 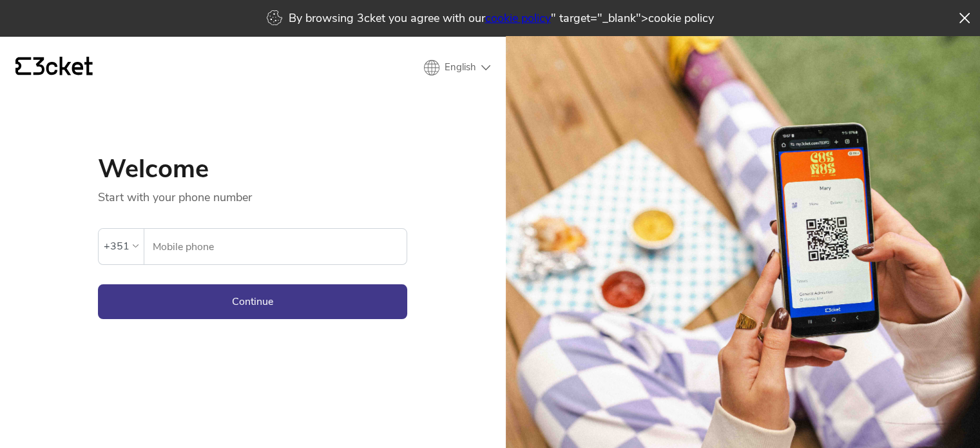 What do you see at coordinates (253, 193) in the screenshot?
I see `p: Start with your phone number` at bounding box center [253, 193].